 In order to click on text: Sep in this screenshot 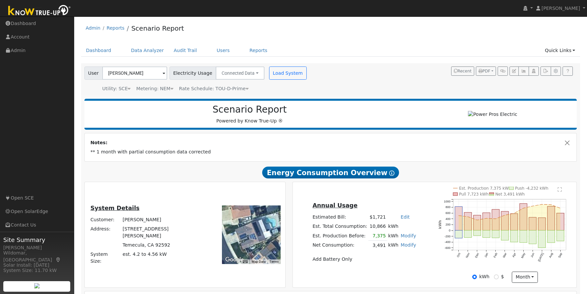, I will do `click(560, 256)`.